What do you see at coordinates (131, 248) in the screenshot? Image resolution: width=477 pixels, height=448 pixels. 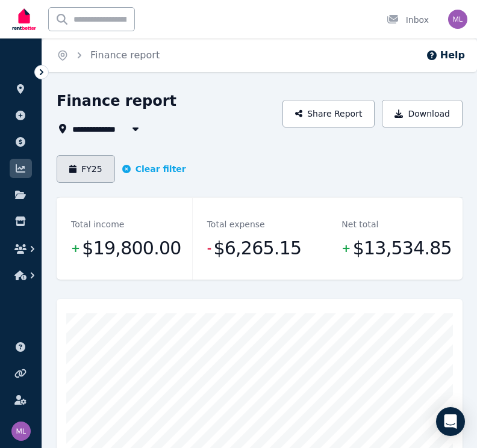 I see `span: $19,800.00` at bounding box center [131, 248].